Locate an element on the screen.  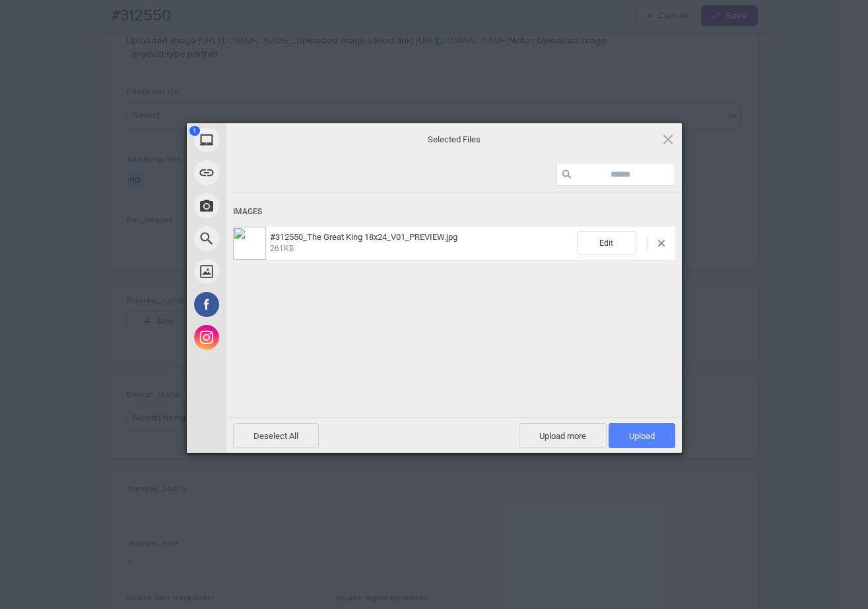
img: bc49af75-224b-4db4-85e3-d75927a1cd8c is located at coordinates (250, 243).